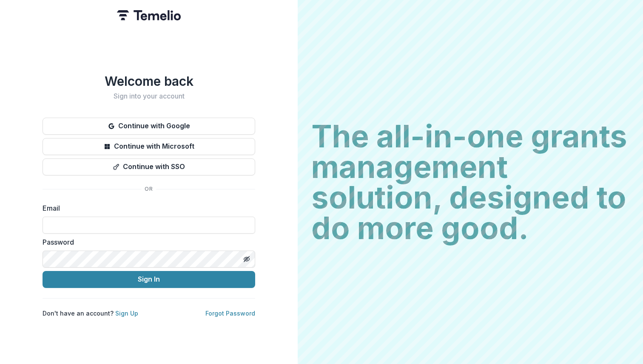 The width and height of the screenshot is (643, 364). What do you see at coordinates (146, 208) in the screenshot?
I see `label: Email` at bounding box center [146, 208].